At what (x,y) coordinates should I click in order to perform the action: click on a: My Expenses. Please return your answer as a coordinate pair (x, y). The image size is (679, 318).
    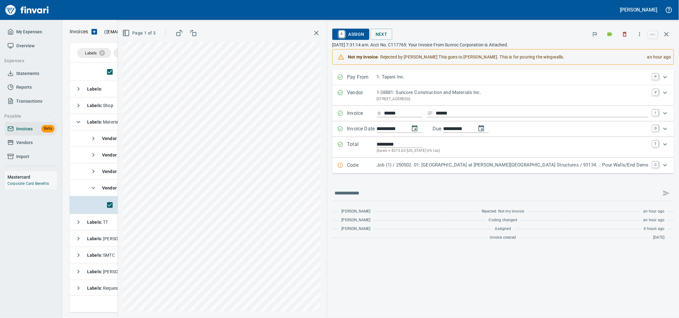
    Looking at the image, I should click on (31, 32).